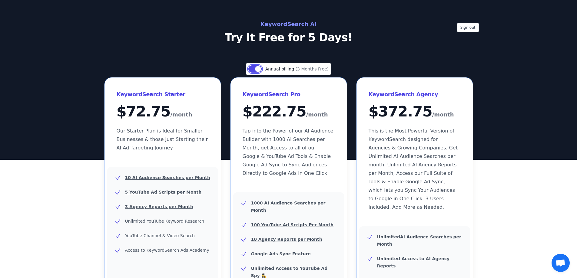 This screenshot has height=278, width=577. I want to click on h3: KeywordSearch Starter, so click(163, 94).